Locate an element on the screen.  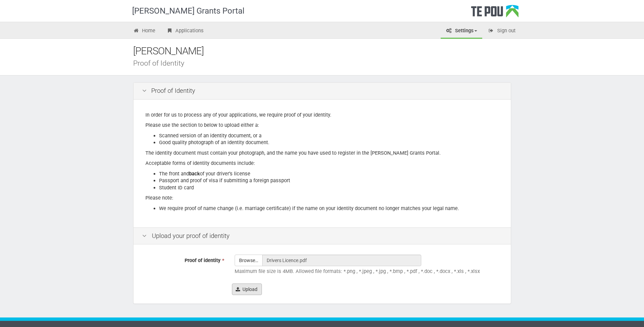
div: Upload your proof of identity is located at coordinates (322, 236).